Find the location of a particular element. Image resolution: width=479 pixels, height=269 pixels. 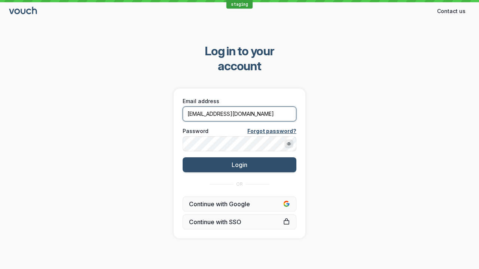

span: Log in to your account is located at coordinates (239, 59).